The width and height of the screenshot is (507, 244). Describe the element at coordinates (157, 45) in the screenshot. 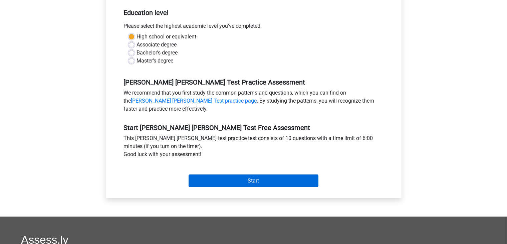

I see `label: Associate degree` at that location.